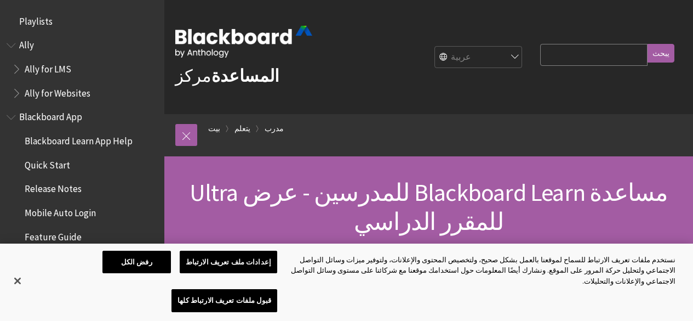 The height and width of the screenshot is (321, 693). Describe the element at coordinates (58, 91) in the screenshot. I see `span: Ally for Websites` at that location.